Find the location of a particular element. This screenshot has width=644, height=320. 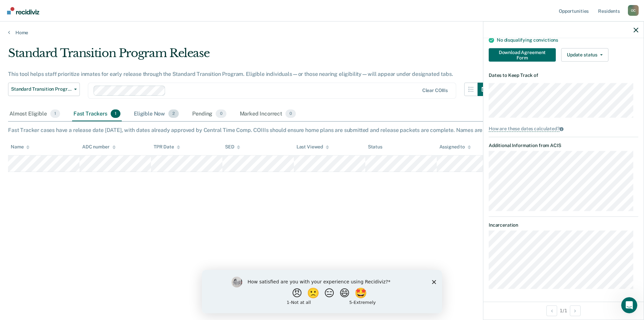

button: Next Opportunity is located at coordinates (576, 310).